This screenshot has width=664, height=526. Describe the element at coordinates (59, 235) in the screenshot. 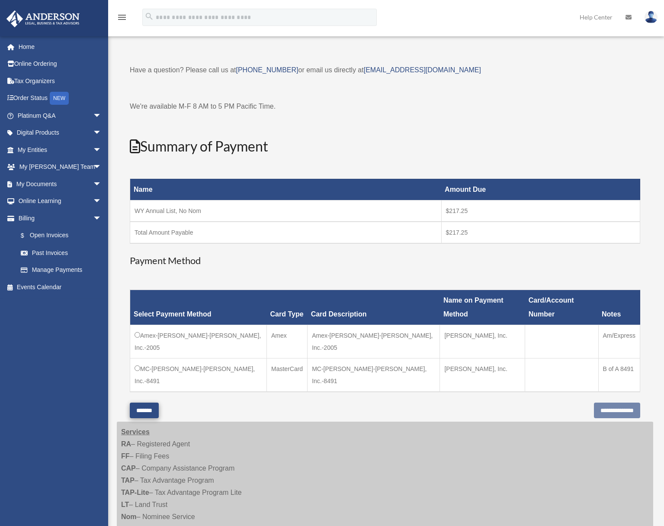

I see `a: $Open Invoices` at that location.